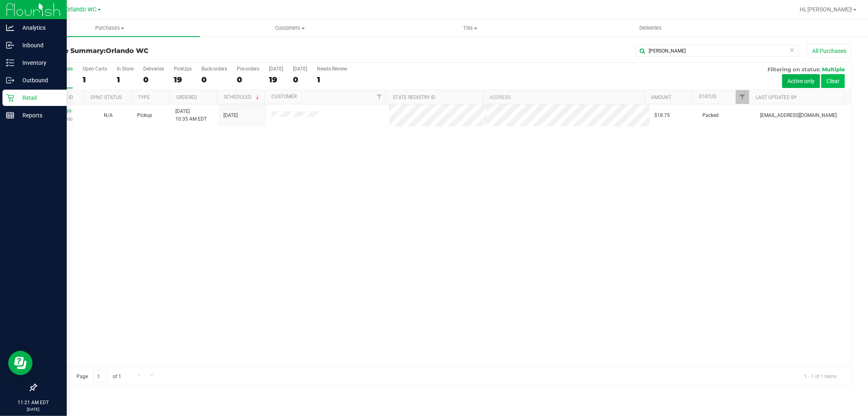 The width and height of the screenshot is (868, 416). Describe the element at coordinates (564, 97) in the screenshot. I see `th: Address` at that location.